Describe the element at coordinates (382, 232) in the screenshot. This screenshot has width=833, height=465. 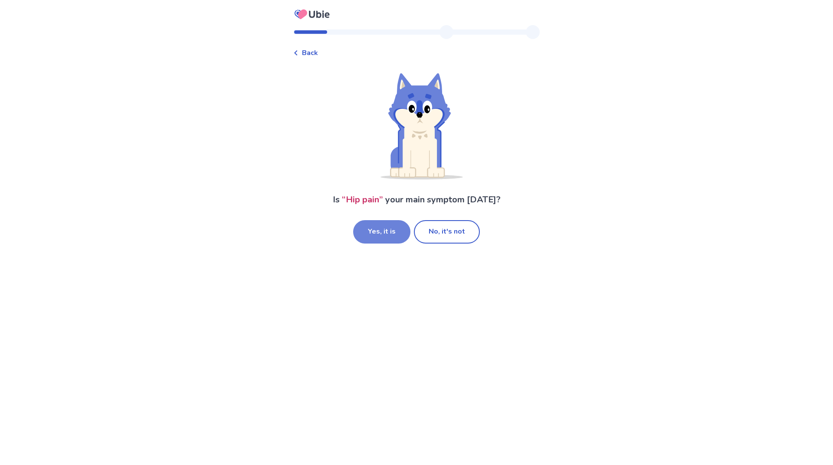
I see `button: Yes, it is` at that location.